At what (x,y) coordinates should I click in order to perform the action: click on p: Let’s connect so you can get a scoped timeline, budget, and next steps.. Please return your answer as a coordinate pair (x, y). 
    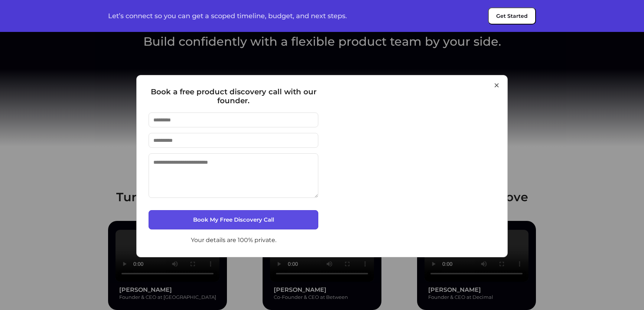
    Looking at the image, I should click on (227, 16).